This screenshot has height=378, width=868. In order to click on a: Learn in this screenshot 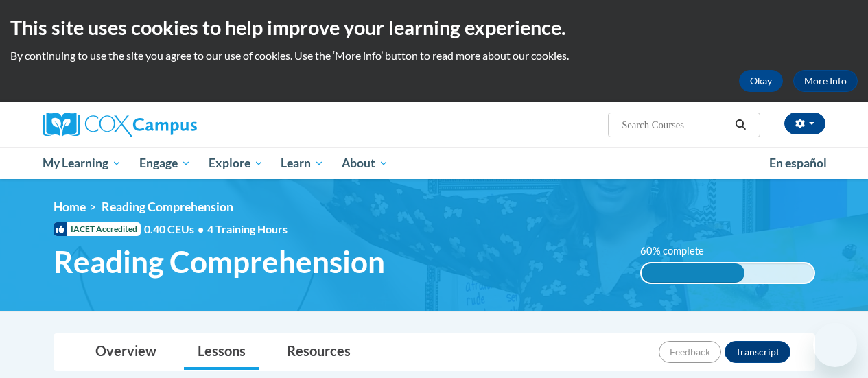, I will do `click(302, 163)`.